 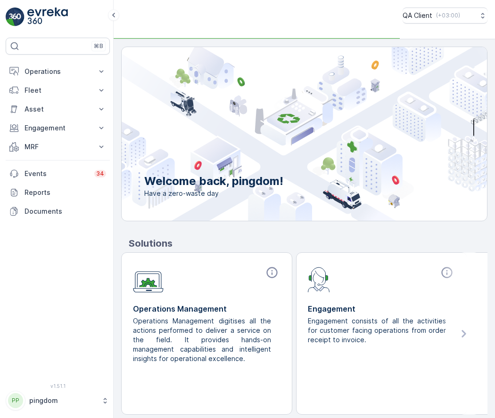 What do you see at coordinates (57, 90) in the screenshot?
I see `button: Fleet` at bounding box center [57, 90].